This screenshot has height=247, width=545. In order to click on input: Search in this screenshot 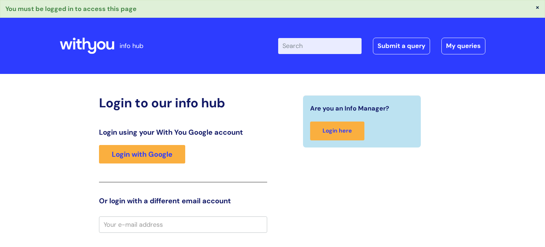, I will do `click(320, 46)`.